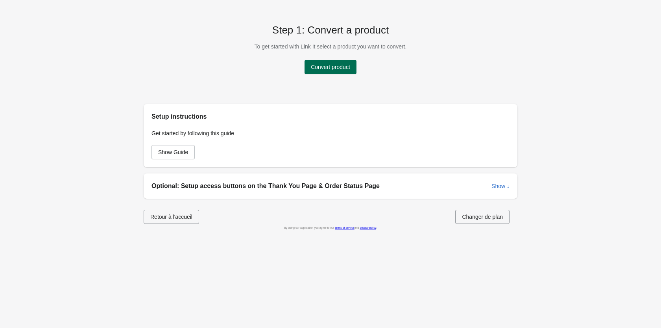 The height and width of the screenshot is (328, 661). Describe the element at coordinates (173, 152) in the screenshot. I see `button: Show Guide` at that location.